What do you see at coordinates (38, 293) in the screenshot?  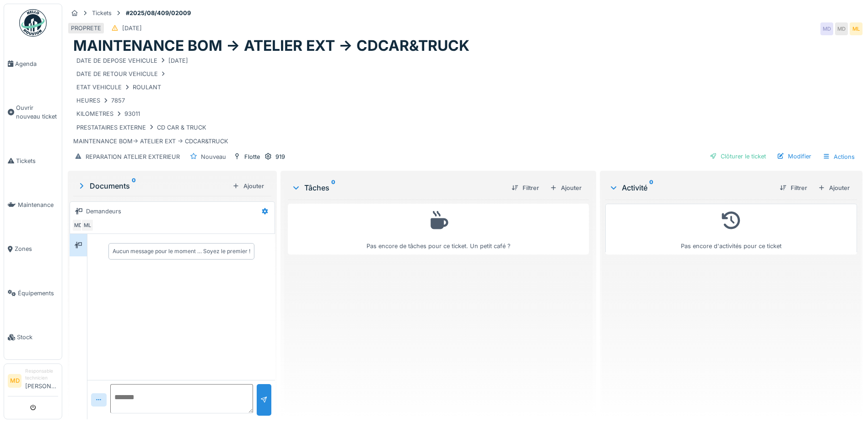 I see `span: Équipements` at bounding box center [38, 293].